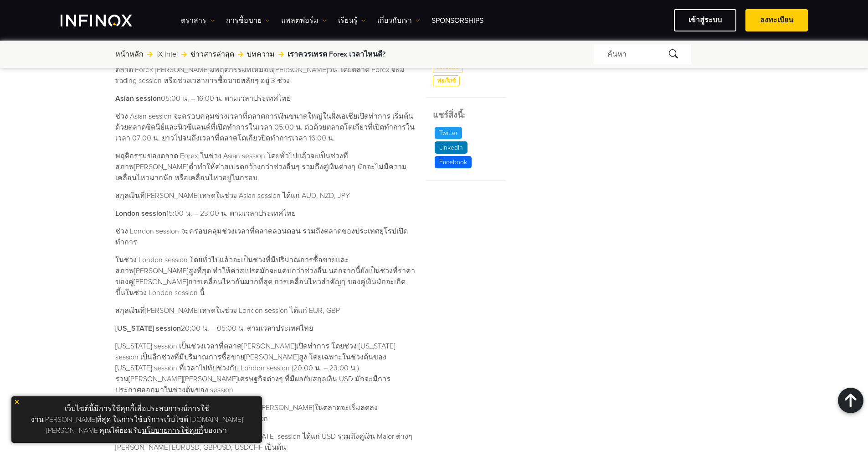  I want to click on a: Sponsorships, so click(458, 20).